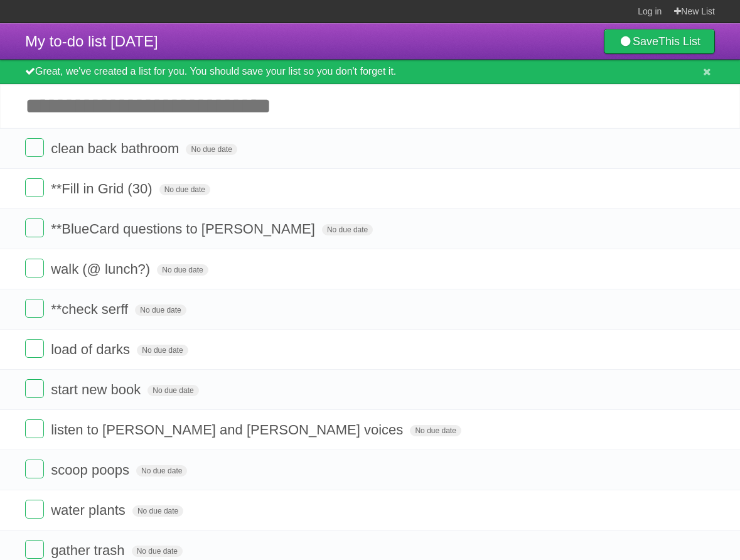  Describe the element at coordinates (89, 550) in the screenshot. I see `span: gather trash` at that location.